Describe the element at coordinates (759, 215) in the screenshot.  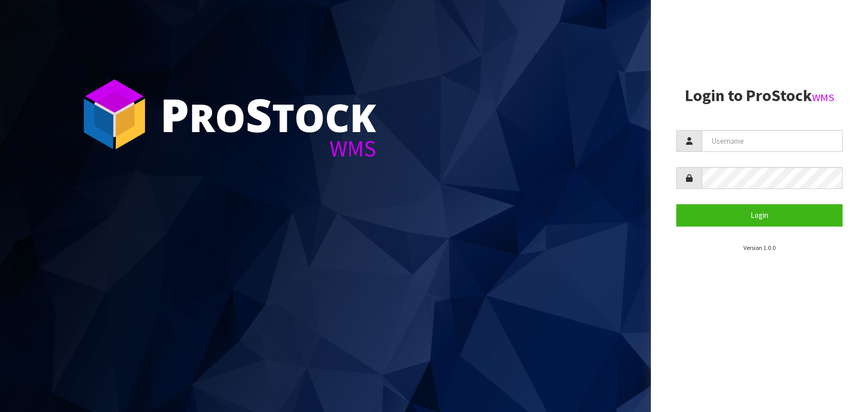
I see `button: Login` at that location.